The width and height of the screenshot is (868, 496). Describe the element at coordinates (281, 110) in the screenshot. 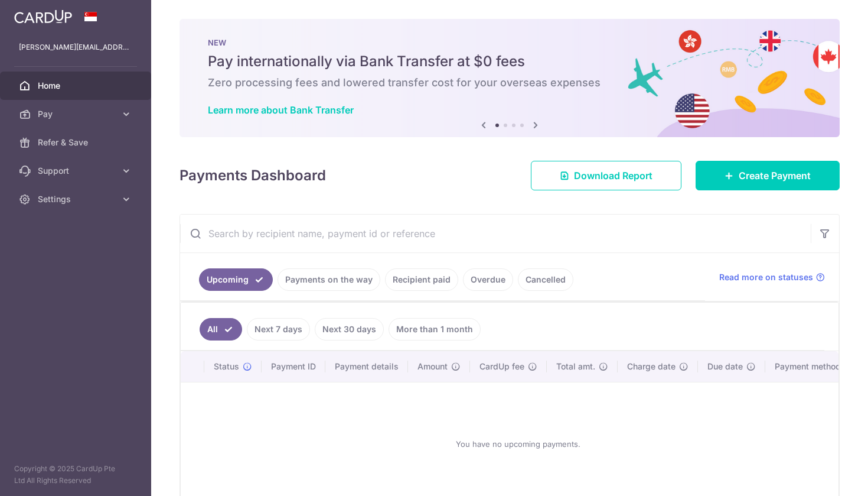

I see `a: Learn more about Bank Transfer` at that location.